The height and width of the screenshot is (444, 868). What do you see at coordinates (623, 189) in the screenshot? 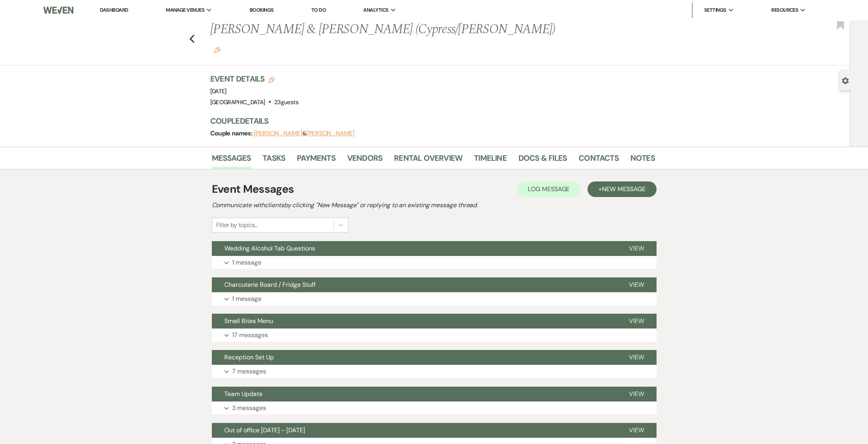
I see `span: New Message` at bounding box center [623, 189].